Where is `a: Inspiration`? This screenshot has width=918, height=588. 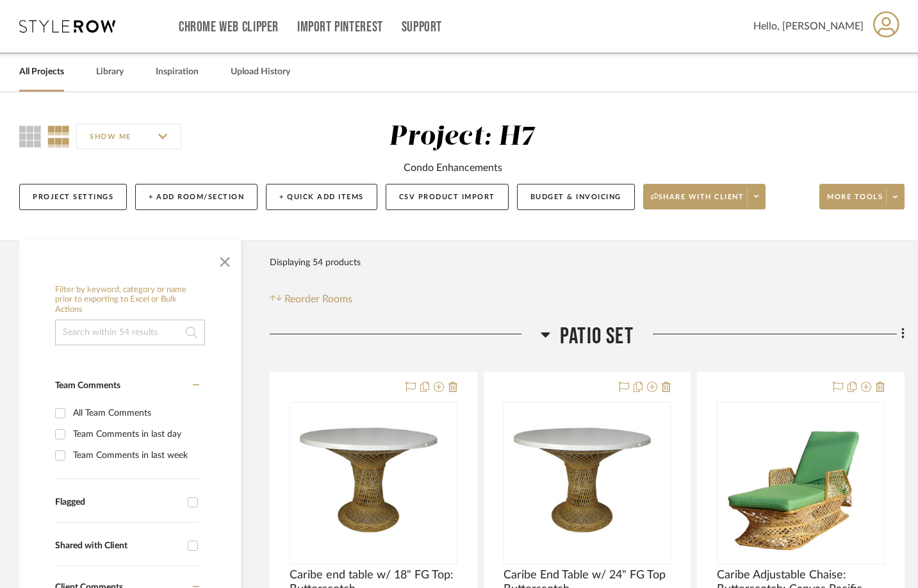 a: Inspiration is located at coordinates (177, 72).